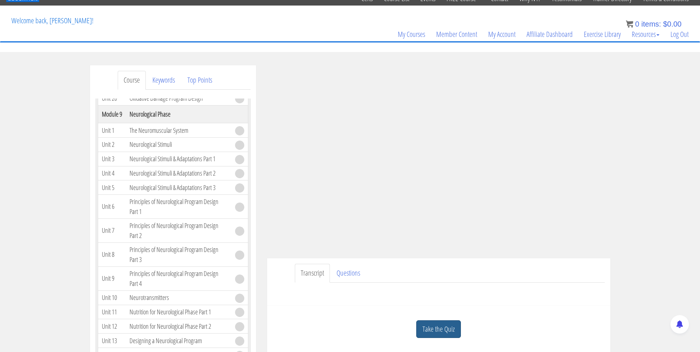  Describe the element at coordinates (438, 329) in the screenshot. I see `a: Take the Quiz` at that location.